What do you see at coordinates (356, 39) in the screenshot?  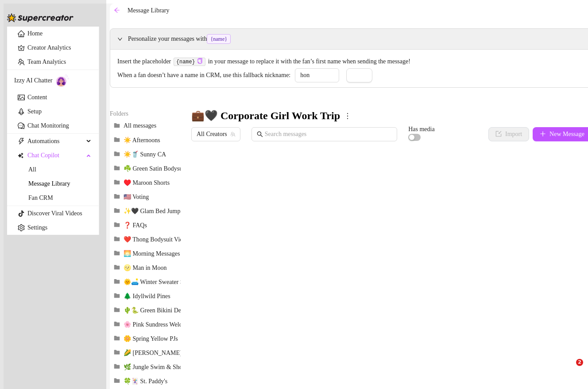 I see `span: Personalize your messages with` at bounding box center [356, 39].